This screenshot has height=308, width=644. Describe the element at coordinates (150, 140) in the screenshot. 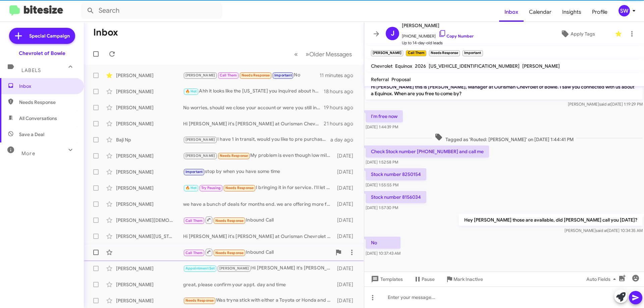

I see `div: Baji Np` at that location.